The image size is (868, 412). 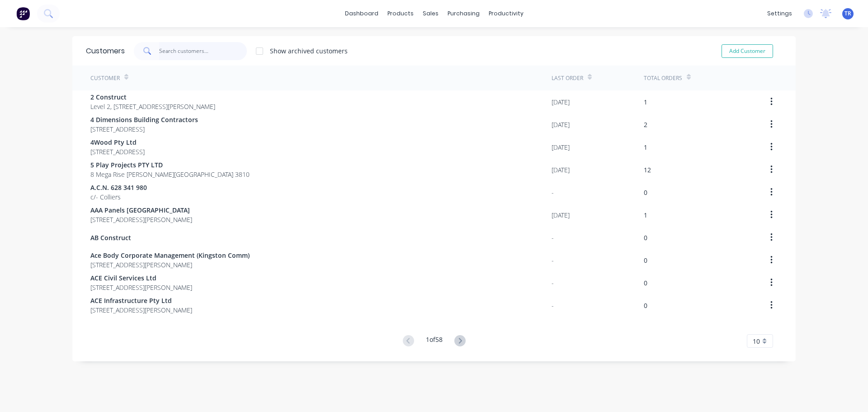 What do you see at coordinates (119, 187) in the screenshot?
I see `span: A.C.N. 628 341 980` at bounding box center [119, 187].